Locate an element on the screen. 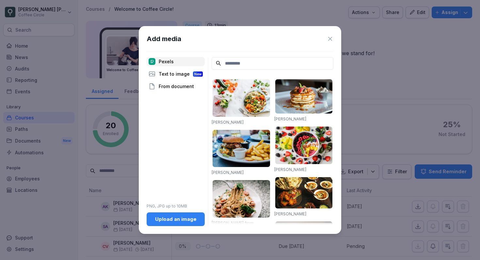 This screenshot has width=480, height=260. img: pexels-photo-1099680.jpeg is located at coordinates (304, 145).